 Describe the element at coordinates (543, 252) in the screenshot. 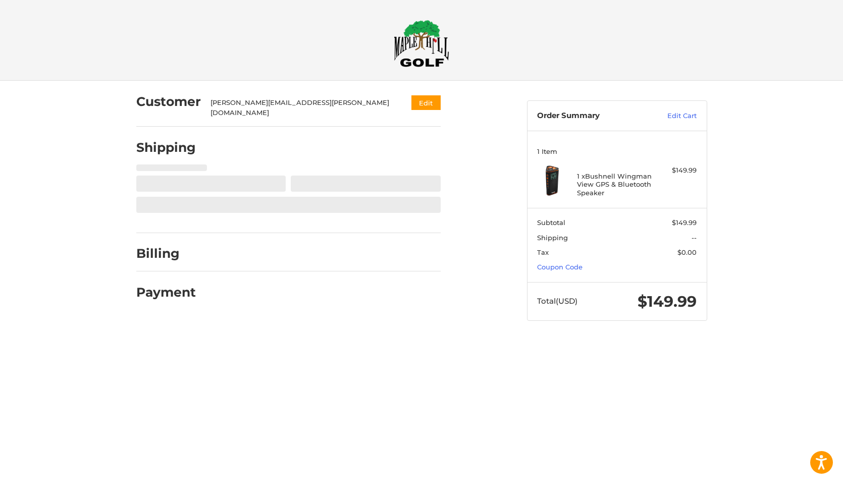

I see `span: Tax` at that location.